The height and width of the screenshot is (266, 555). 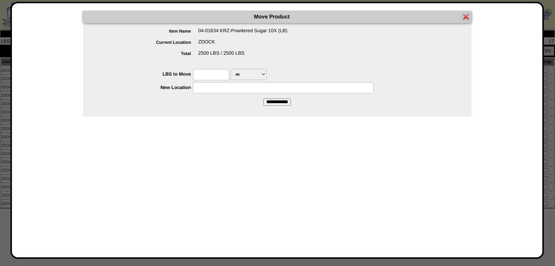 I want to click on div: 2500 LBS / 2500 LBS, so click(x=285, y=56).